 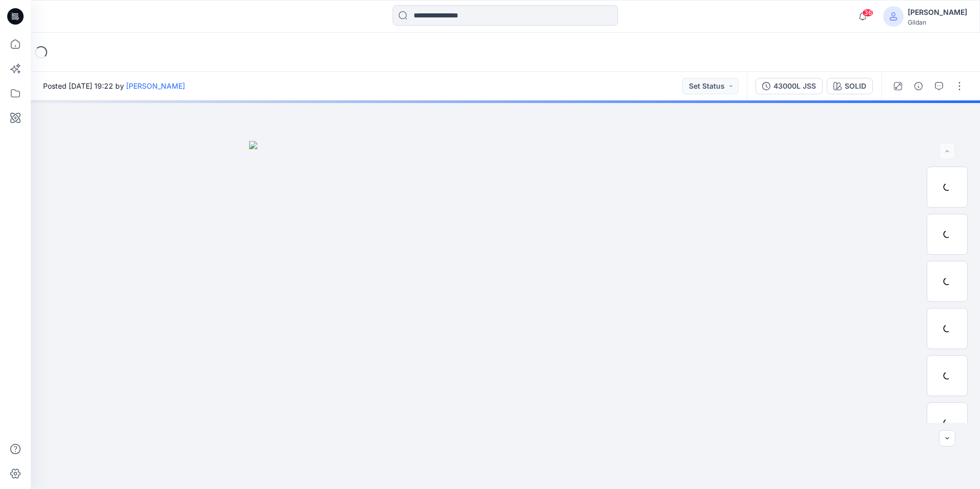 I want to click on span: 36, so click(x=868, y=13).